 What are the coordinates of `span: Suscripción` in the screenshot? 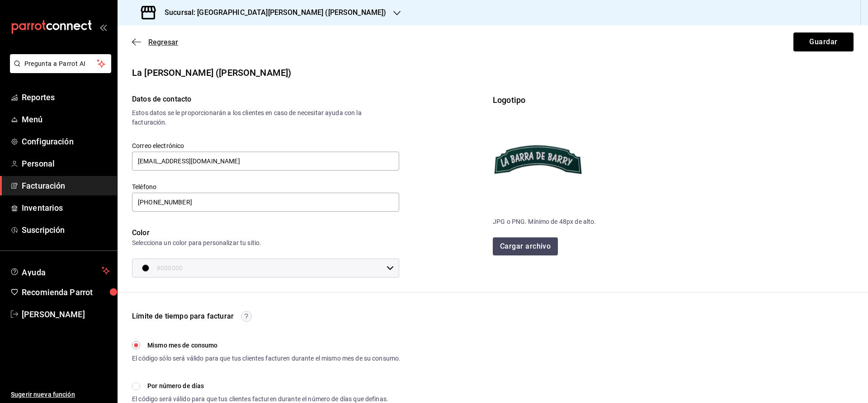 It's located at (66, 230).